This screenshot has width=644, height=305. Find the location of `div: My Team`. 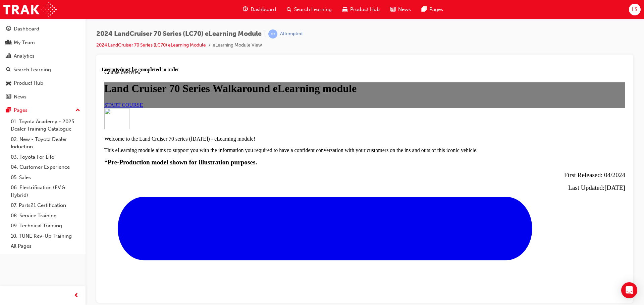

div: My Team is located at coordinates (24, 43).